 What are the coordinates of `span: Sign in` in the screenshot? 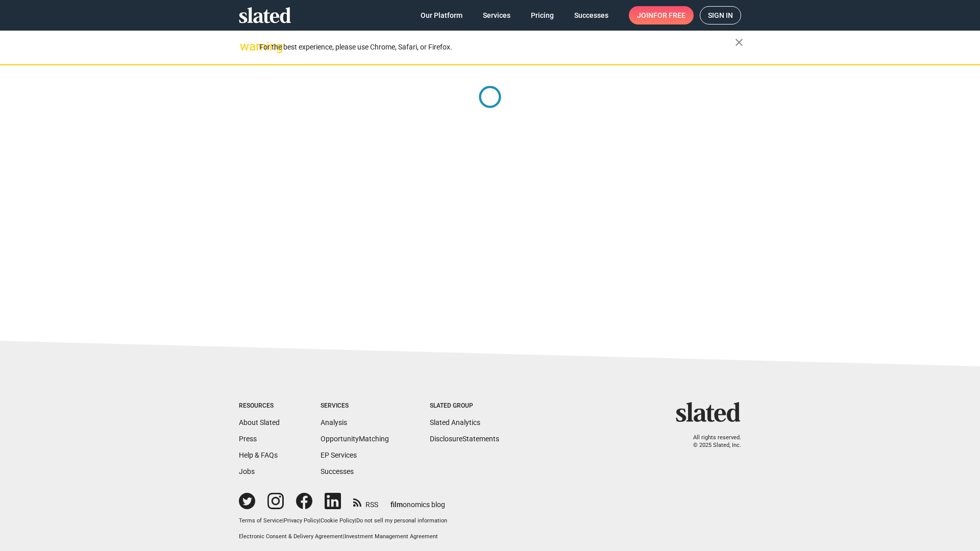 It's located at (720, 16).